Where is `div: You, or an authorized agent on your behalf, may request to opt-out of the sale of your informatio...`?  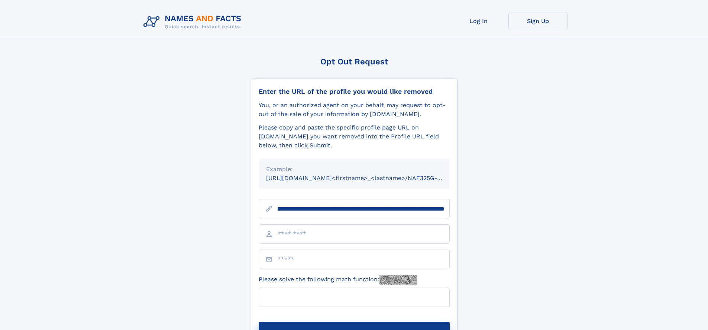 div: You, or an authorized agent on your behalf, may request to opt-out of the sale of your informatio... is located at coordinates (354, 110).